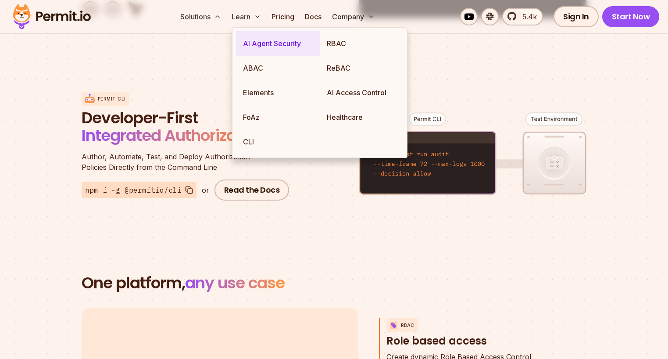 This screenshot has width=668, height=359. What do you see at coordinates (246, 17) in the screenshot?
I see `button: Learn` at bounding box center [246, 17].